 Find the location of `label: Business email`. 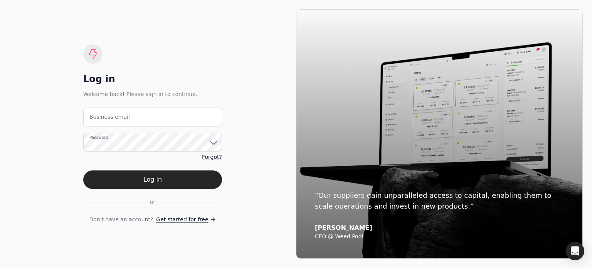

label: Business email is located at coordinates (109, 117).